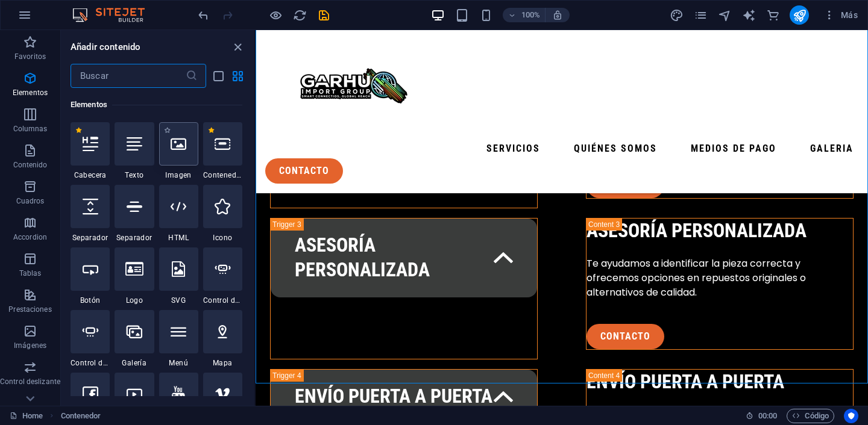  Describe the element at coordinates (799, 15) in the screenshot. I see `i: Publicar` at that location.